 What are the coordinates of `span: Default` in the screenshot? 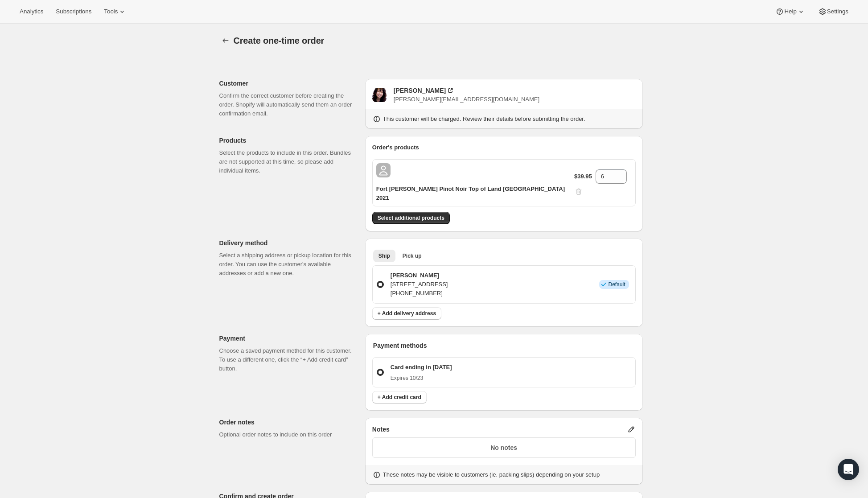 It's located at (617, 284).